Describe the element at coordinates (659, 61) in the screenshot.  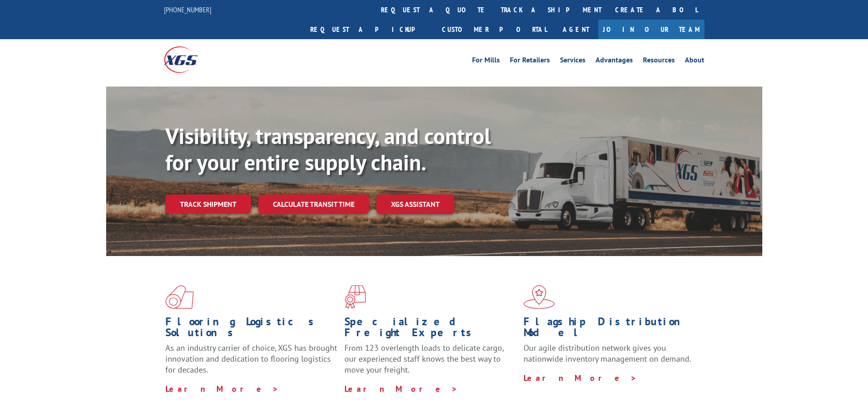
I see `a: Resources` at that location.